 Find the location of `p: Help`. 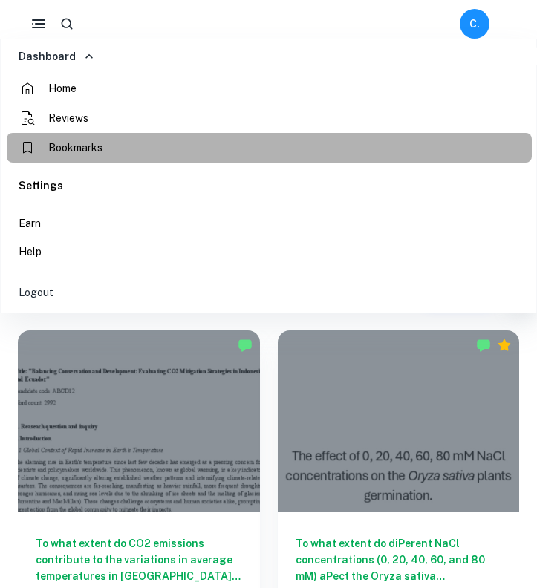

p: Help is located at coordinates (30, 252).